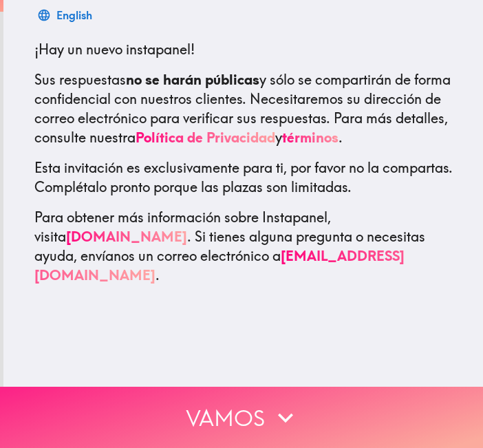  I want to click on div: English, so click(74, 15).